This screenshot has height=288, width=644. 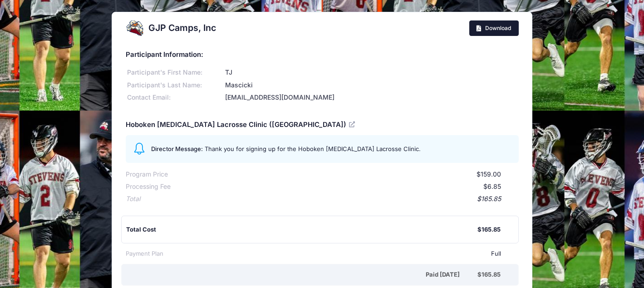 What do you see at coordinates (498, 28) in the screenshot?
I see `span: Download` at bounding box center [498, 28].